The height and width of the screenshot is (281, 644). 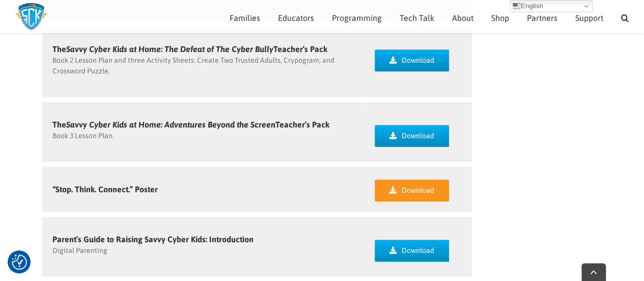 What do you see at coordinates (500, 18) in the screenshot?
I see `span: Shop` at bounding box center [500, 18].